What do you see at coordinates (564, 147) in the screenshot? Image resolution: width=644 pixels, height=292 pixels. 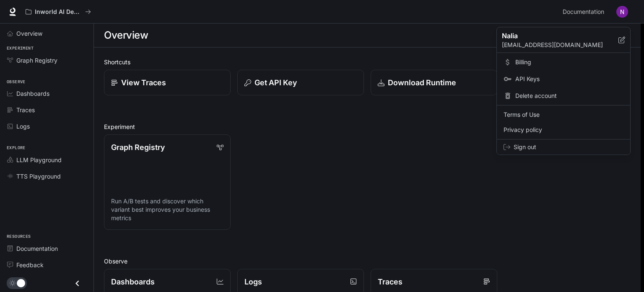 I see `div: Sign out` at bounding box center [564, 147].